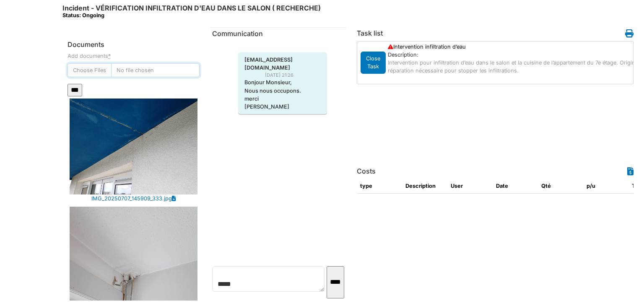 This screenshot has width=644, height=306. What do you see at coordinates (629, 34) in the screenshot?
I see `i: Work order` at bounding box center [629, 34].